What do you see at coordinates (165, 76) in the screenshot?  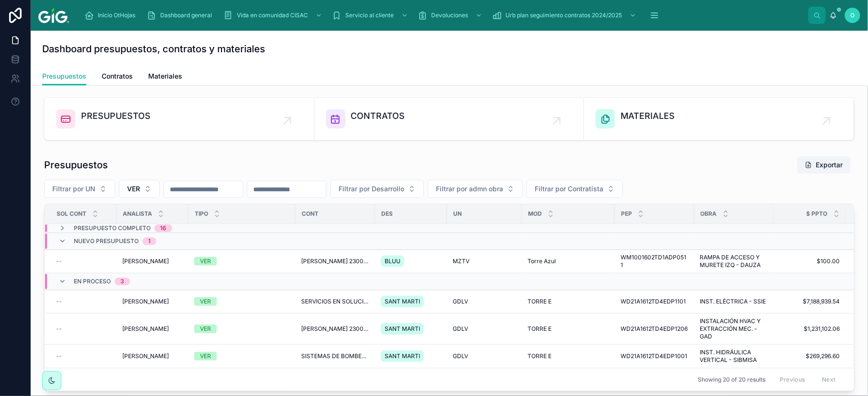 I see `span: Materiales` at bounding box center [165, 76].